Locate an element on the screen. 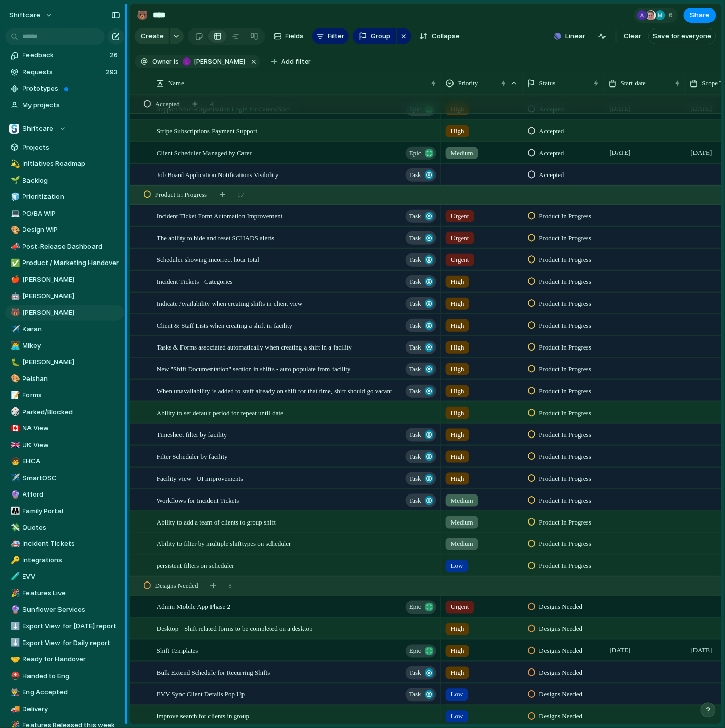  a: 🇬🇧UK View is located at coordinates (65, 445).